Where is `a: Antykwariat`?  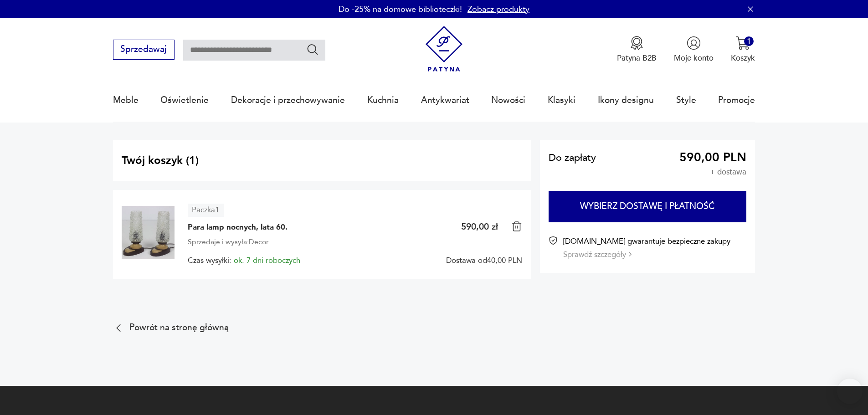
a: Antykwariat is located at coordinates (446, 100).